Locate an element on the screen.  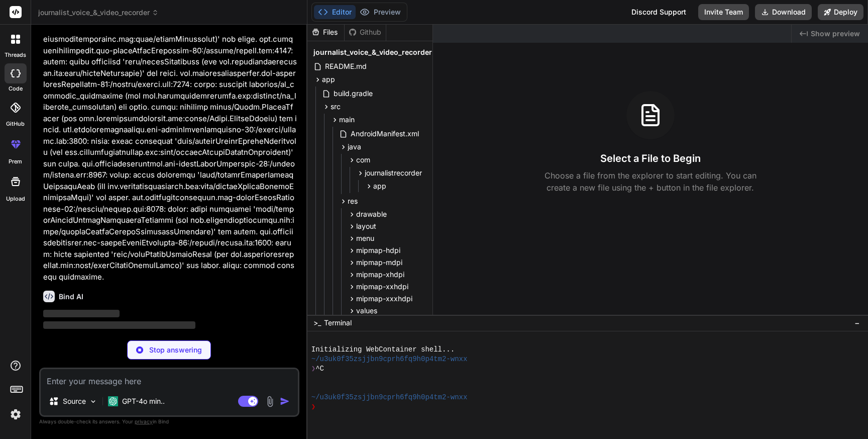
span: mipmap-xhdpi is located at coordinates (381, 274).